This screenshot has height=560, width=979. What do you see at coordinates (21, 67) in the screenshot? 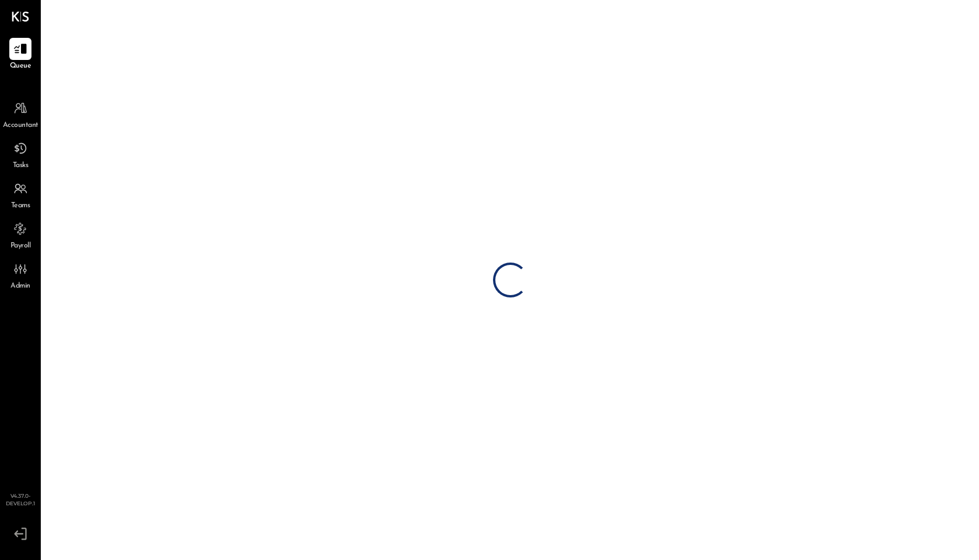
I see `span: Queue` at bounding box center [21, 67].